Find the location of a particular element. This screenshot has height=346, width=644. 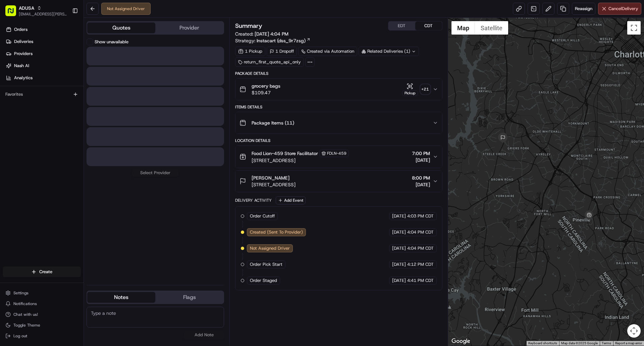

label: Show unavailable is located at coordinates (111, 42).